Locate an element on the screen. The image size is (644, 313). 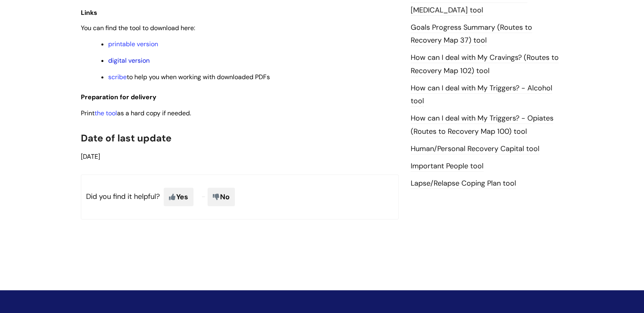
a: How can I deal with My Cravings? (Routes to Recovery Map 102) tool is located at coordinates (484, 64).